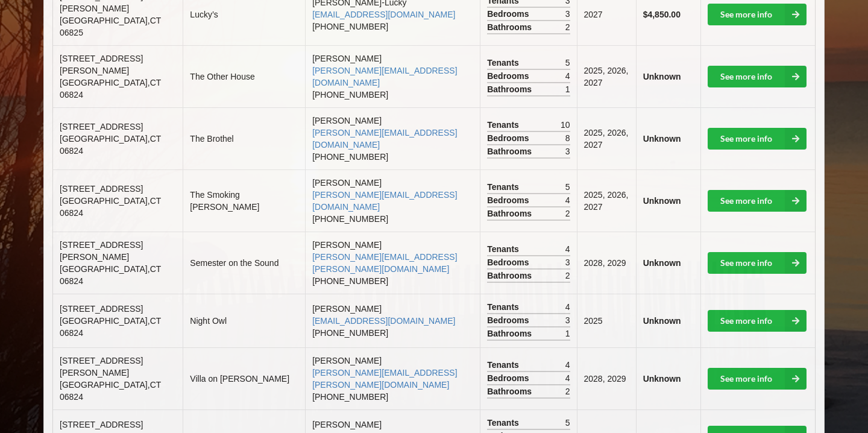  What do you see at coordinates (244, 138) in the screenshot?
I see `td: The Brothel` at bounding box center [244, 138].